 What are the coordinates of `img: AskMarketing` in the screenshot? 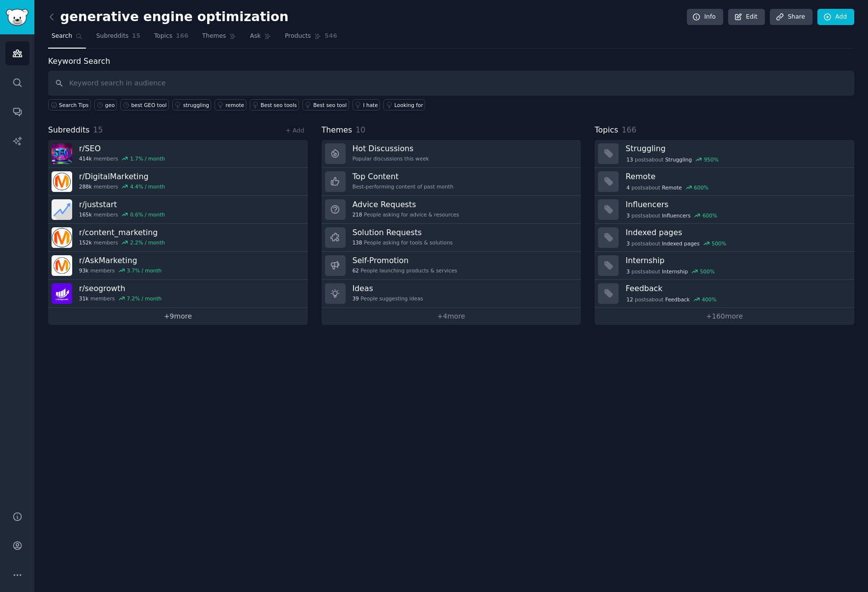 It's located at (62, 265).